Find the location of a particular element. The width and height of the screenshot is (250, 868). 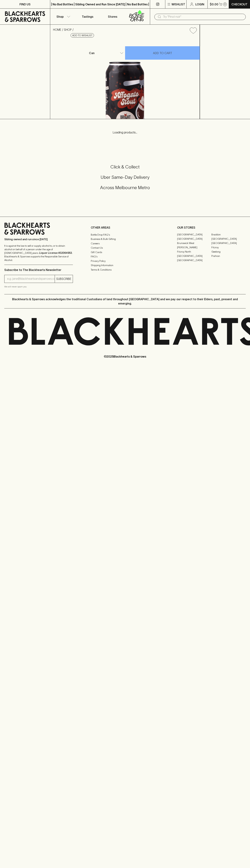

p: $0.00 is located at coordinates (214, 5).